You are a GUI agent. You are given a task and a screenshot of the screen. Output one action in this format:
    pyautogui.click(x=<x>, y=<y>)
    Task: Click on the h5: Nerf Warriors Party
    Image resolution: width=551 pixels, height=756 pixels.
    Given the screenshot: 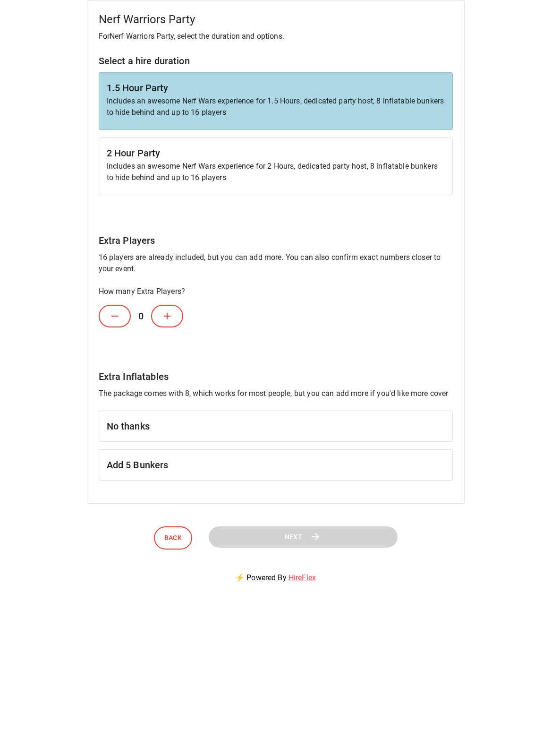 What is the action you would take?
    pyautogui.click(x=276, y=19)
    